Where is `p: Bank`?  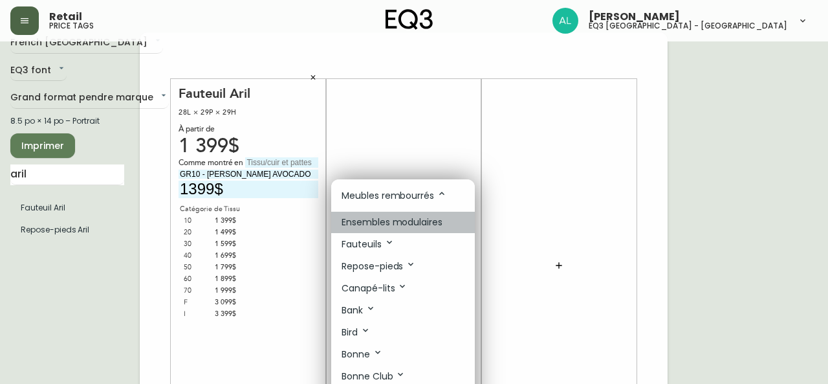 p: Bank is located at coordinates (358, 310).